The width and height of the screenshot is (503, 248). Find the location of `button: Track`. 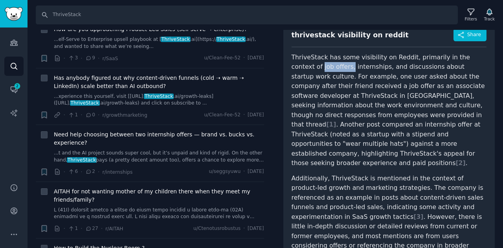

button: Track is located at coordinates (490, 15).